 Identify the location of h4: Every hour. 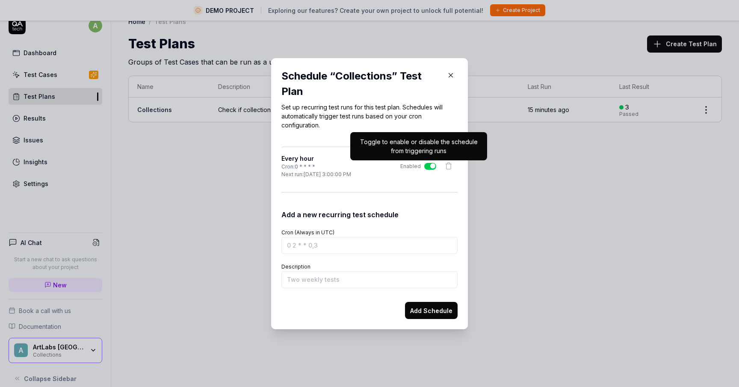
(316, 158).